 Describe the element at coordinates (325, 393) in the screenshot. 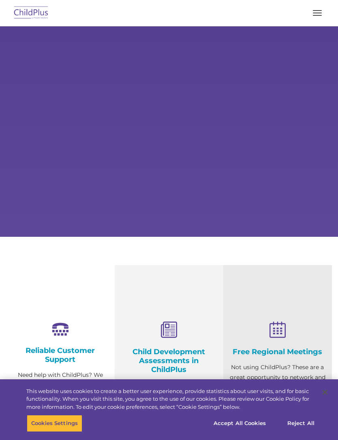

I see `button: Close` at that location.